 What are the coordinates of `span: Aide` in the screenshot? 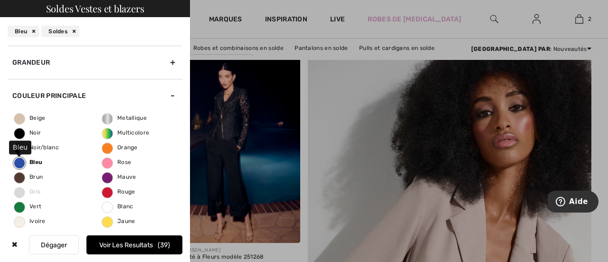 It's located at (31, 11).